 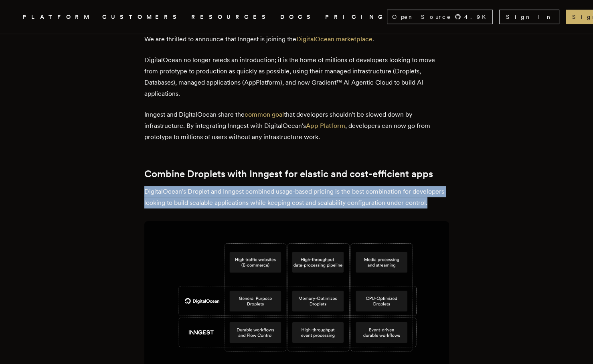 I want to click on span: RESOURCES, so click(x=231, y=17).